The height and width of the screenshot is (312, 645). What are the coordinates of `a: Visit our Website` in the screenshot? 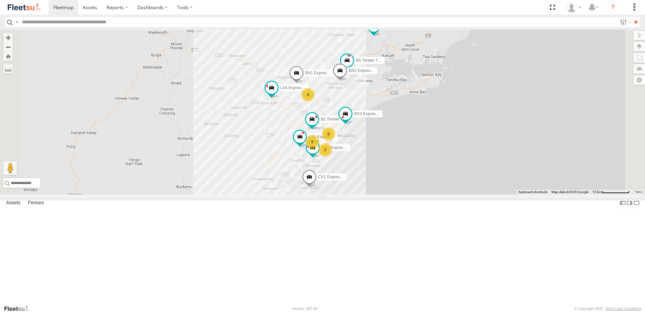 It's located at (19, 309).